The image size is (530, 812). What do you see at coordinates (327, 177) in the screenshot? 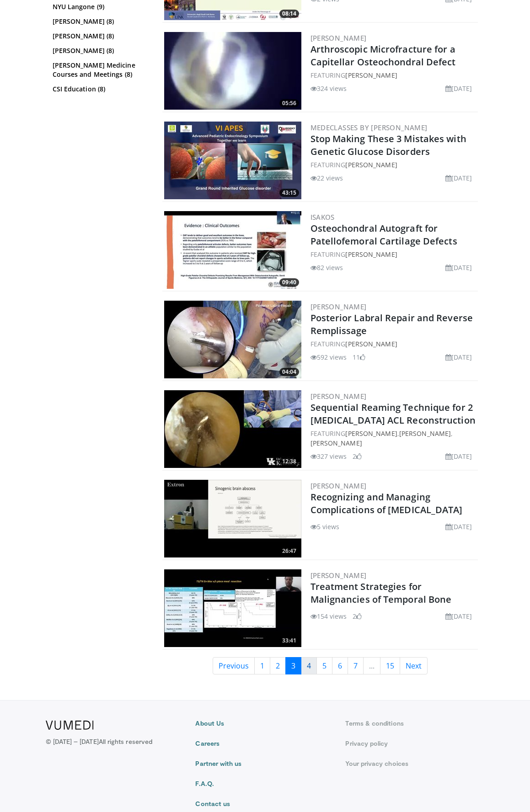
I see `li: 22 views` at bounding box center [327, 177].